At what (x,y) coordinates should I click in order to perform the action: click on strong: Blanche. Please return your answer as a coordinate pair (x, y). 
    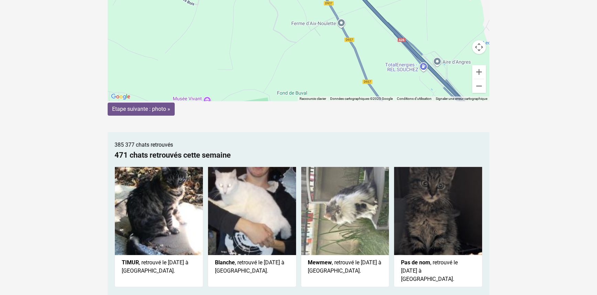
    Looking at the image, I should click on (225, 262).